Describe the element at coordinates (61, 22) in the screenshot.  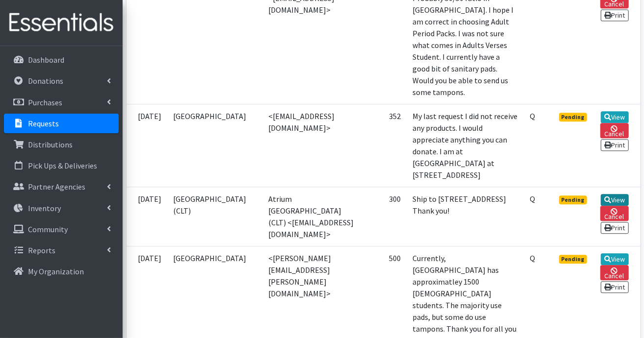
I see `img: HumanEssentials` at that location.